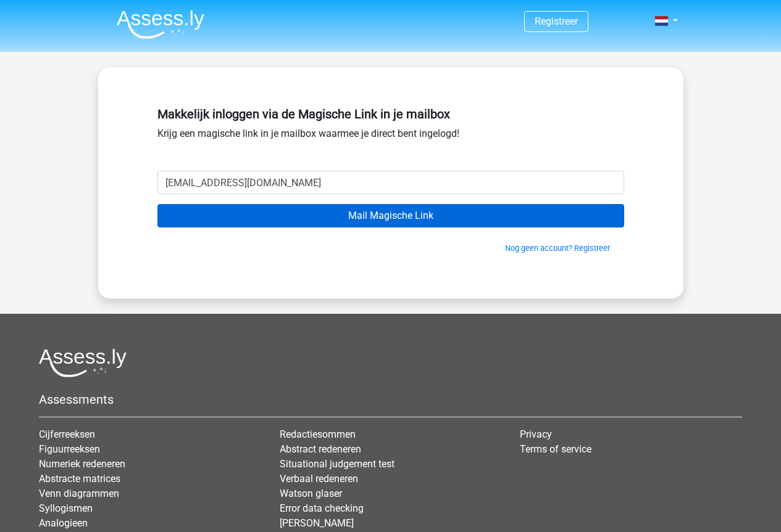  What do you see at coordinates (557, 248) in the screenshot?
I see `a: Nog geen account? Registreer` at bounding box center [557, 248].